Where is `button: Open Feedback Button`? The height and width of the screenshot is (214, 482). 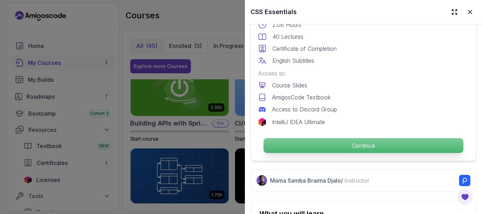 button: Open Feedback Button is located at coordinates (465, 197).